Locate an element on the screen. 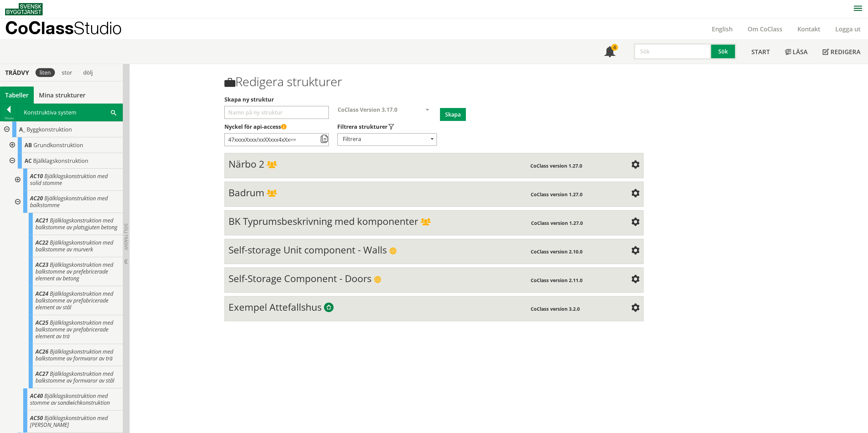  span: Bjälklagskonstruktion med balkstomme av formvaror av trä is located at coordinates (75, 355).